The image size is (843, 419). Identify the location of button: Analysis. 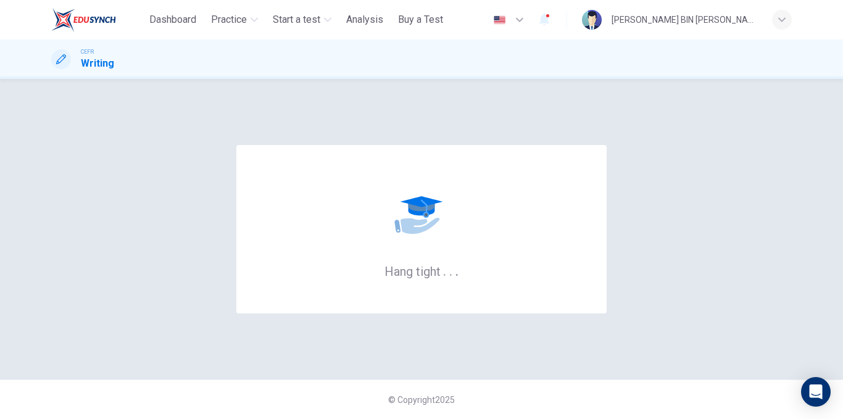
(365, 20).